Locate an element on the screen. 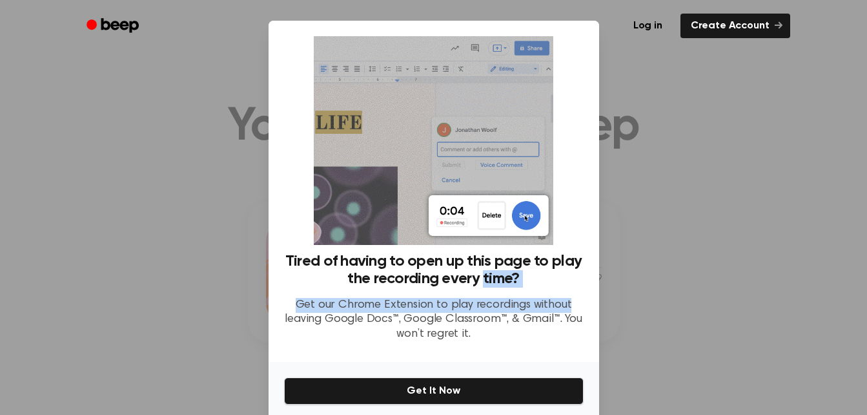  a: Create Account is located at coordinates (736, 26).